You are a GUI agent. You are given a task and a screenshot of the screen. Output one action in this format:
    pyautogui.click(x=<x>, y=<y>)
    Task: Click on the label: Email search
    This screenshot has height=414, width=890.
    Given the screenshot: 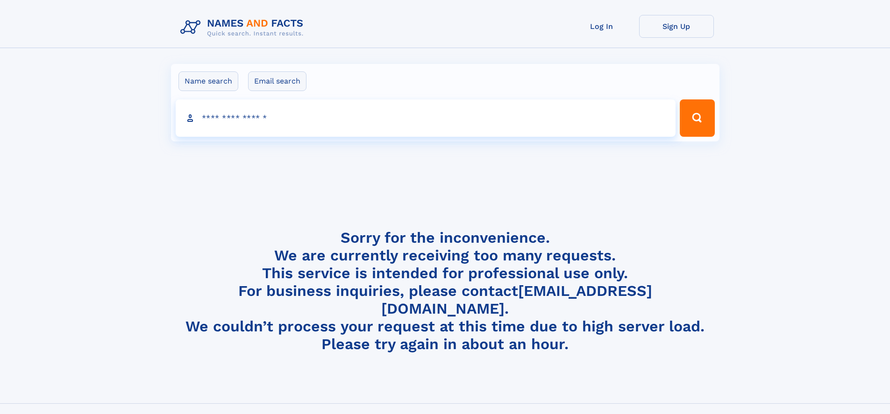 What is the action you would take?
    pyautogui.click(x=277, y=81)
    